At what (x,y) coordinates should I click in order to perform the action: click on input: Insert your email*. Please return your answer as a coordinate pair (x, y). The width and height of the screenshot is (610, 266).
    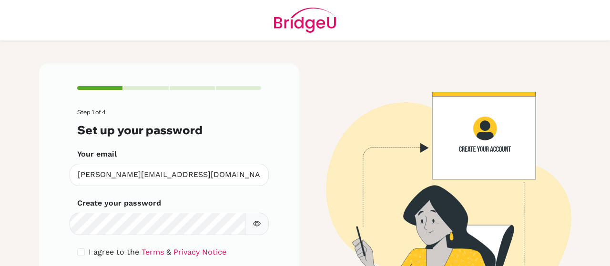
    Looking at the image, I should click on (169, 175).